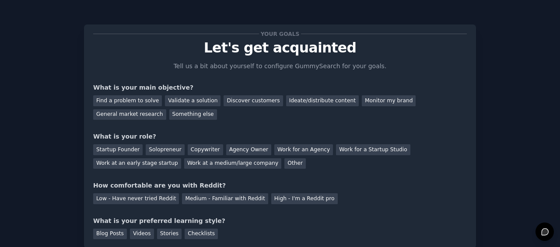 Image resolution: width=560 pixels, height=247 pixels. What do you see at coordinates (169, 234) in the screenshot?
I see `div: Stories` at bounding box center [169, 234].